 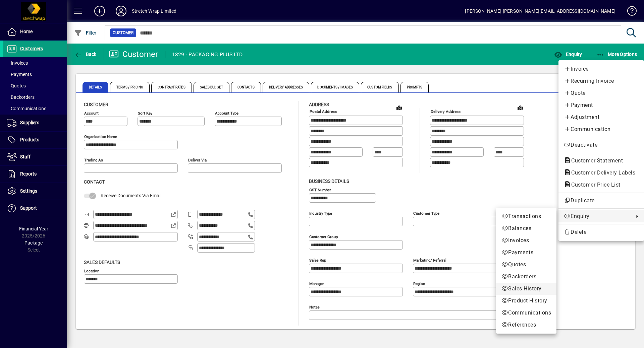 I want to click on span: Balances, so click(x=526, y=228).